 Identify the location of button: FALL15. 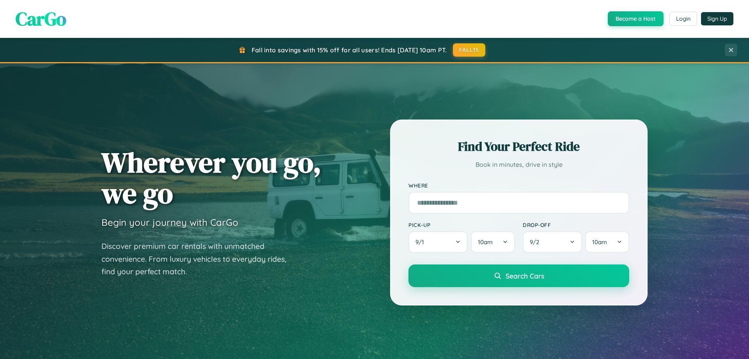
(469, 50).